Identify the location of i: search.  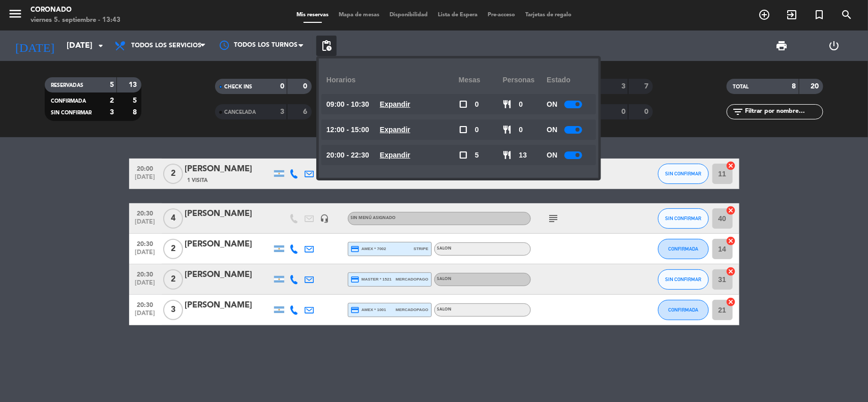
(846, 15).